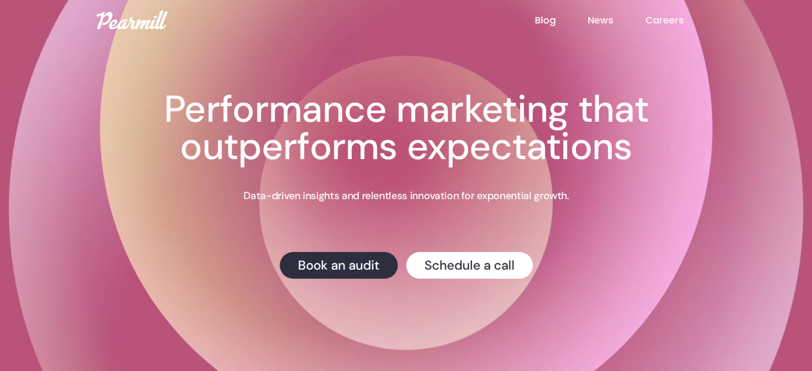  Describe the element at coordinates (561, 20) in the screenshot. I see `a: Blog` at that location.